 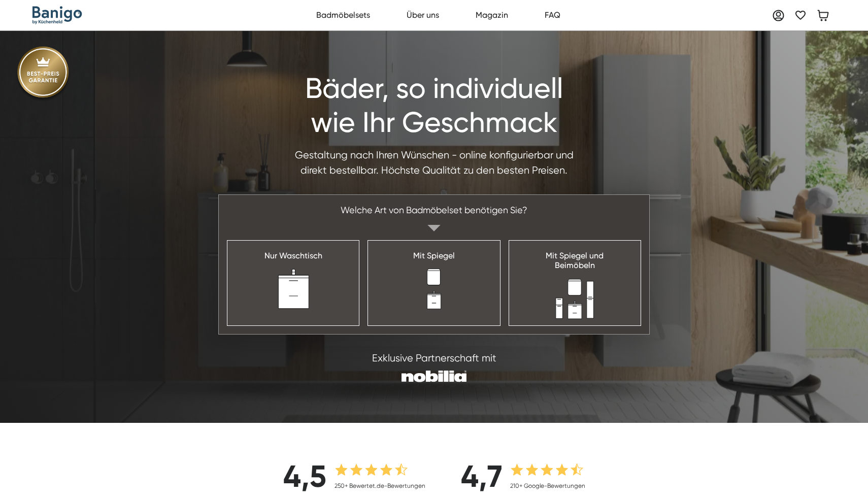 What do you see at coordinates (293, 255) in the screenshot?
I see `div: Nur Waschtisch` at bounding box center [293, 255].